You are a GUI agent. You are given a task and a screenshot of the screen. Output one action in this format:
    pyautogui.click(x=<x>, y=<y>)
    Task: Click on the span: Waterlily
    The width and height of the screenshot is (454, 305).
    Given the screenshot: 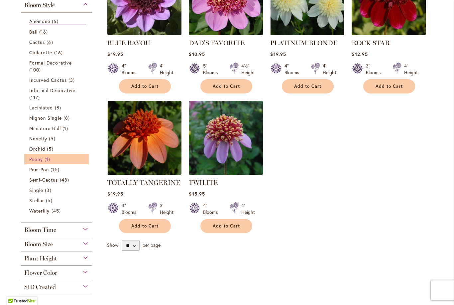 What is the action you would take?
    pyautogui.click(x=39, y=211)
    